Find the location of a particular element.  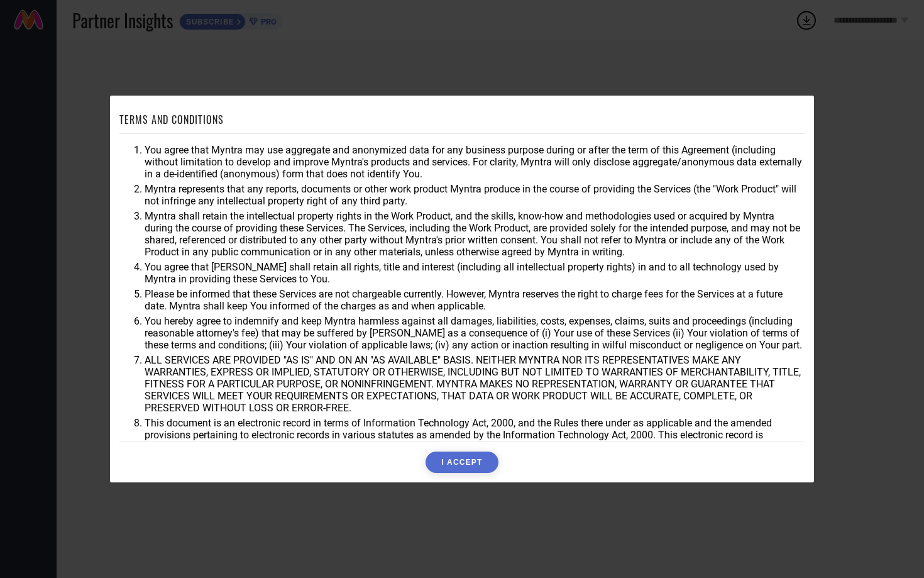

li: ALL SERVICES ARE PROVIDED "AS IS" AND ON AN "AS AVAILABLE" BASIS. NEITHER MYNTRA NOR ITS REPRESEN... is located at coordinates (474, 384).